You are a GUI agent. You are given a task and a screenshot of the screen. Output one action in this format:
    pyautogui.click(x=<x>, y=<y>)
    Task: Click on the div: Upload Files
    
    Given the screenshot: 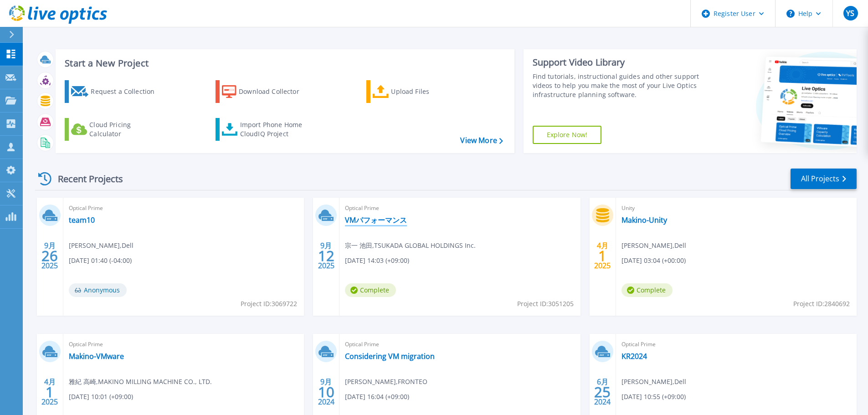 What is the action you would take?
    pyautogui.click(x=427, y=91)
    